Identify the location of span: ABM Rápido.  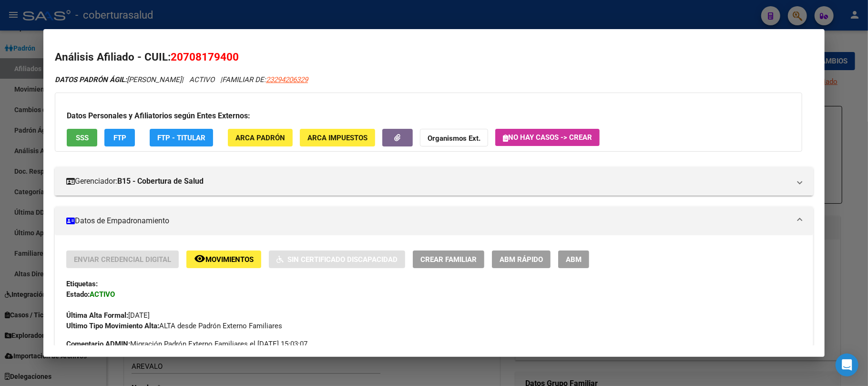
(521, 259).